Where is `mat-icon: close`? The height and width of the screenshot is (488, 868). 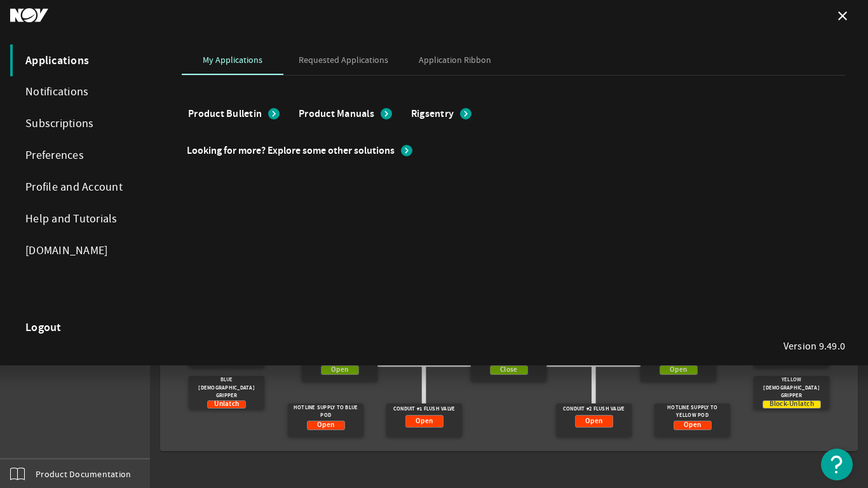
mat-icon: close is located at coordinates (843, 16).